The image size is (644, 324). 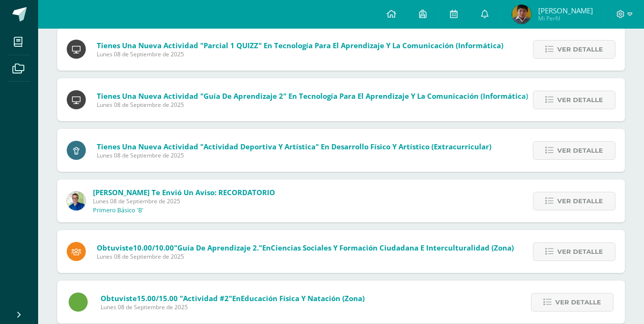 I want to click on span: 10.00/10.00, so click(x=153, y=247).